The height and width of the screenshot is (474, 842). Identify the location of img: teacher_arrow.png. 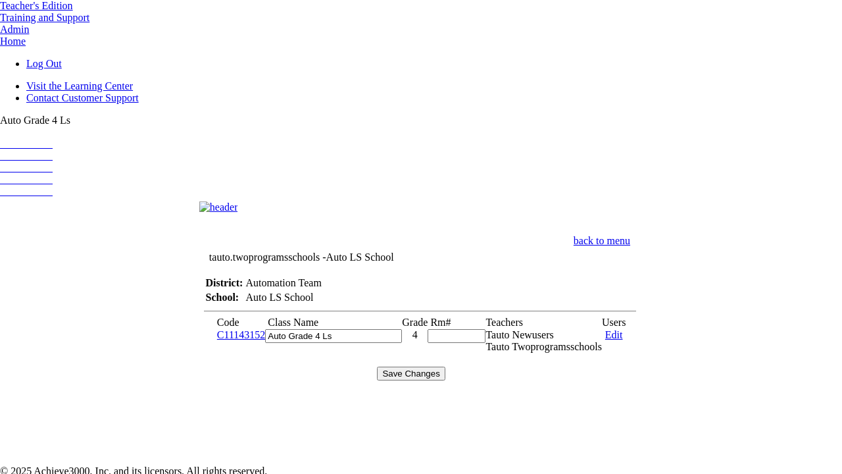
(76, 6).